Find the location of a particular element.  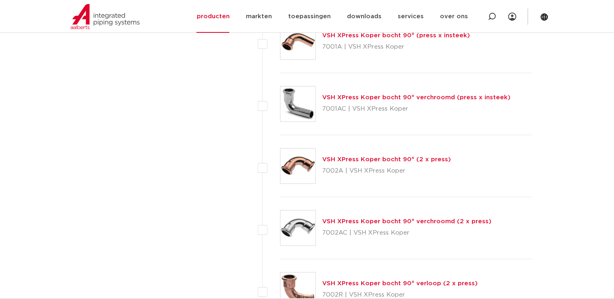

p: 7002A | VSH XPress Koper is located at coordinates (386, 171).